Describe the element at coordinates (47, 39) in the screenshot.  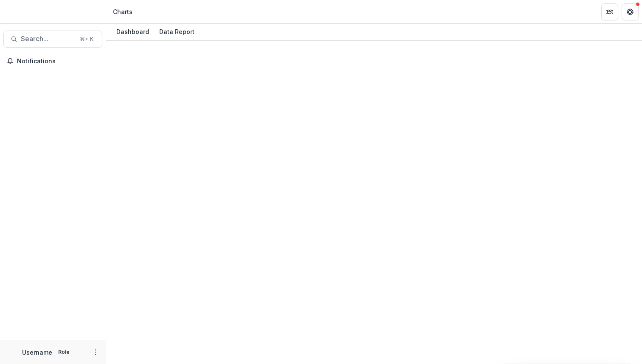
I see `span: Search...` at that location.